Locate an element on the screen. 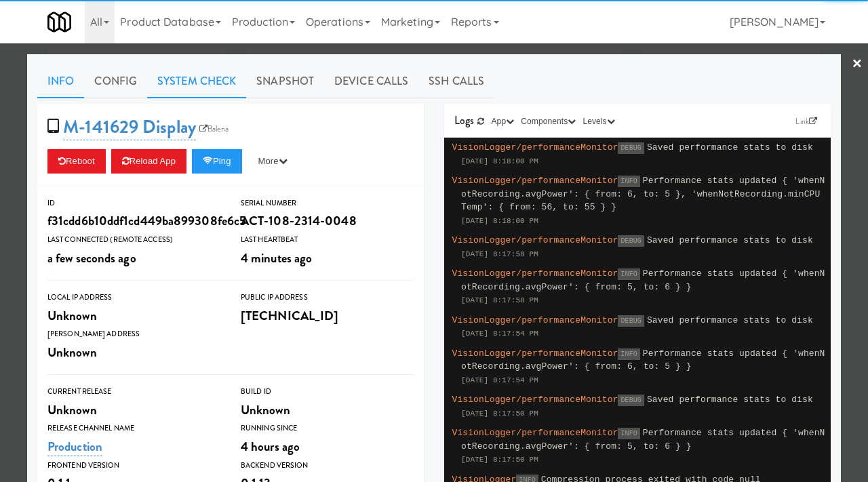  div: Frontend Version is located at coordinates (134, 466).